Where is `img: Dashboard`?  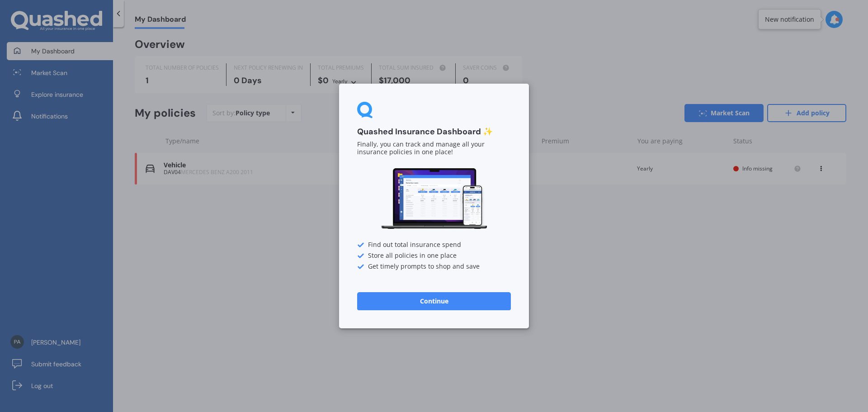 img: Dashboard is located at coordinates (434, 198).